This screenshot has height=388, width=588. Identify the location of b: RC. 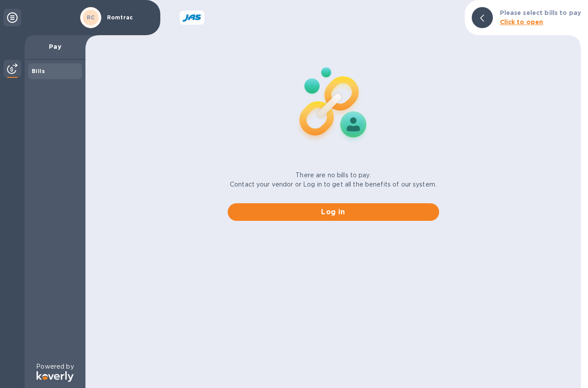
(91, 17).